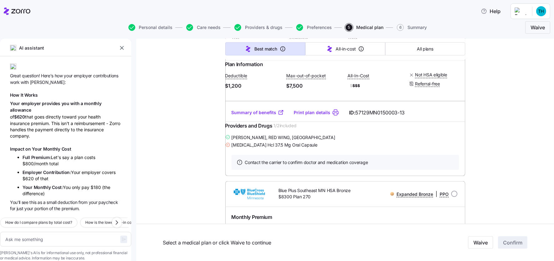  I want to click on span: $1,200, so click(253, 86).